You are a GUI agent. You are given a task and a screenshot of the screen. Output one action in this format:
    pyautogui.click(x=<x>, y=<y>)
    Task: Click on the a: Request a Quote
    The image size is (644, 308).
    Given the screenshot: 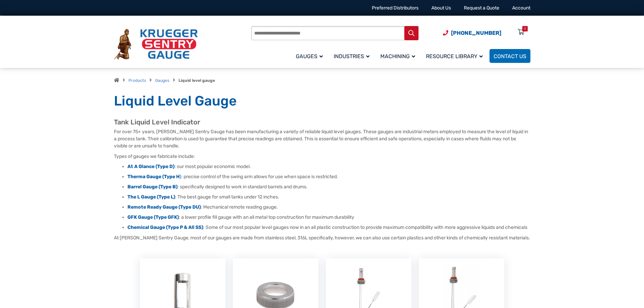 What is the action you would take?
    pyautogui.click(x=481, y=8)
    